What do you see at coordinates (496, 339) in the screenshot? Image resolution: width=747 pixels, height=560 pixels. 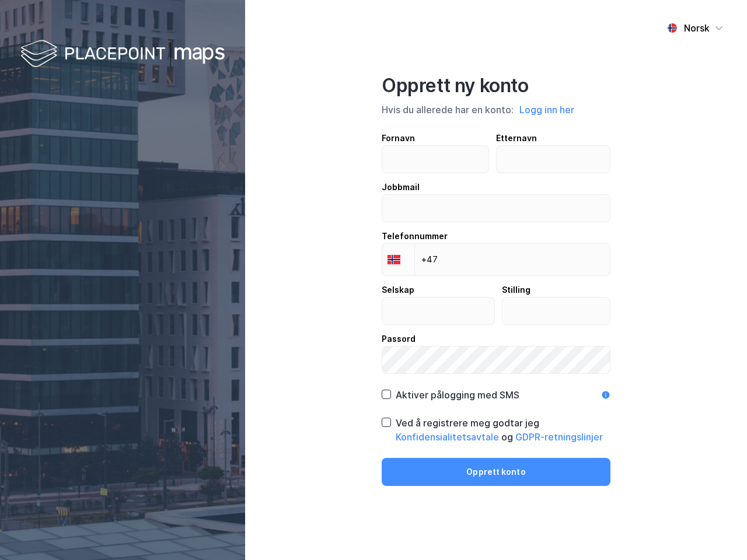 I see `div: Passord` at bounding box center [496, 339].